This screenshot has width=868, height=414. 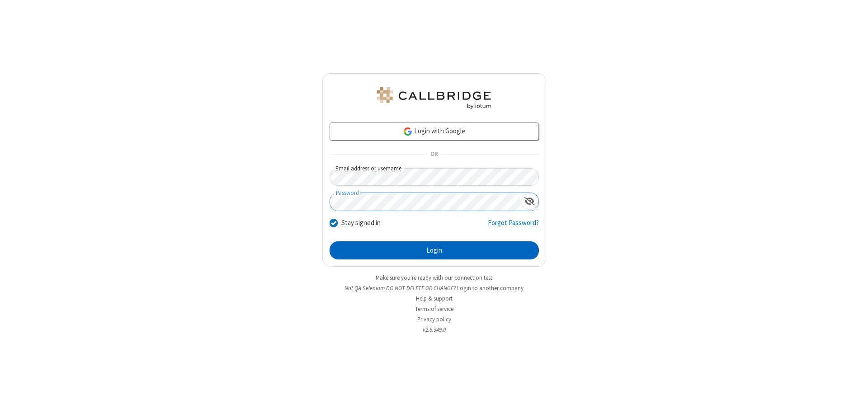 I want to click on input: Email address or username, so click(x=434, y=177).